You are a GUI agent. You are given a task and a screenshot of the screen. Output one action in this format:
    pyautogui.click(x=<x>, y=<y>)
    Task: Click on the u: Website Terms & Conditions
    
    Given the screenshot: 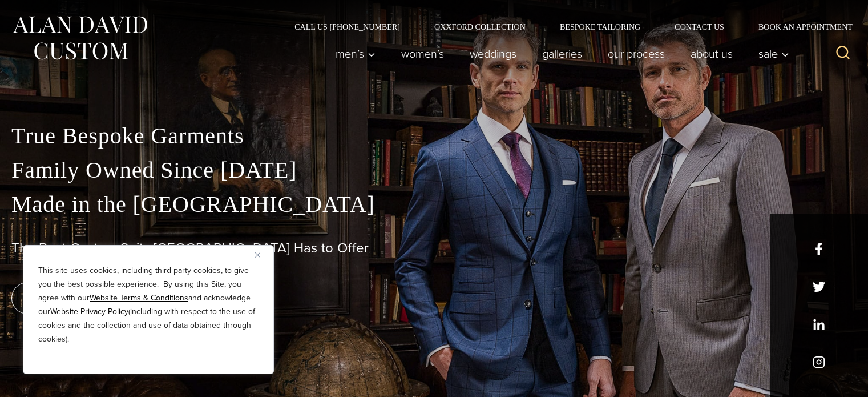 What is the action you would take?
    pyautogui.click(x=139, y=298)
    